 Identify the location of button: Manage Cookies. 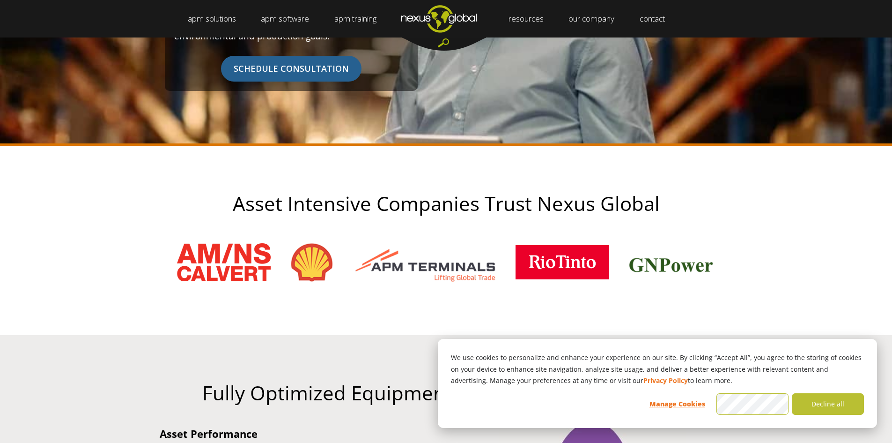
(677, 404).